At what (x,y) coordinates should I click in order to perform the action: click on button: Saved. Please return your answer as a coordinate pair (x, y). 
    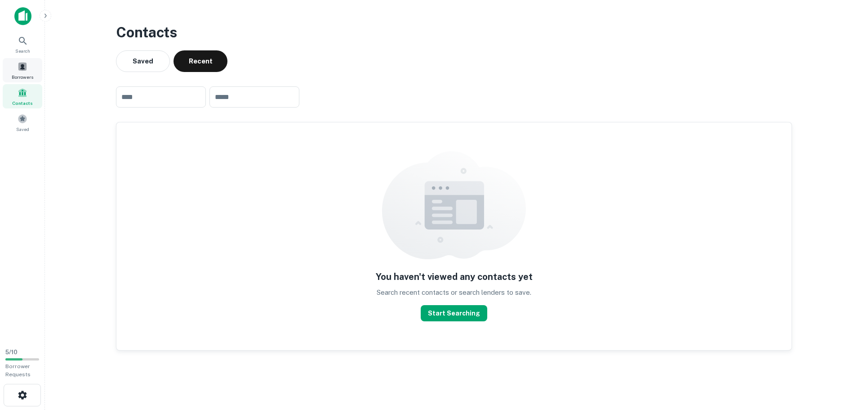
    Looking at the image, I should click on (143, 61).